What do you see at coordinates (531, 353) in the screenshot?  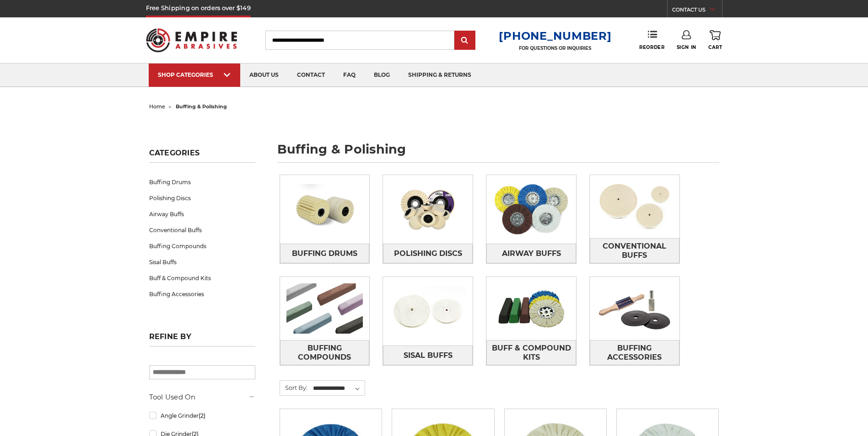 I see `span: Buff & Compound Kits` at bounding box center [531, 353].